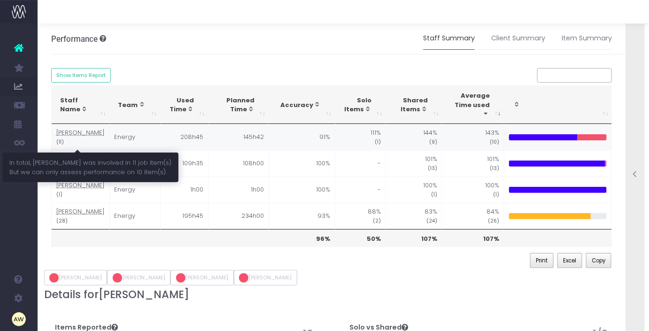 The image size is (649, 331). What do you see at coordinates (570, 261) in the screenshot?
I see `button: Excel` at bounding box center [570, 261].